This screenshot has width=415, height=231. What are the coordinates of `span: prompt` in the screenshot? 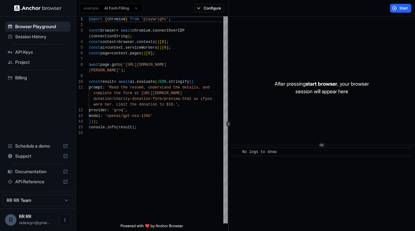 It's located at (95, 88).